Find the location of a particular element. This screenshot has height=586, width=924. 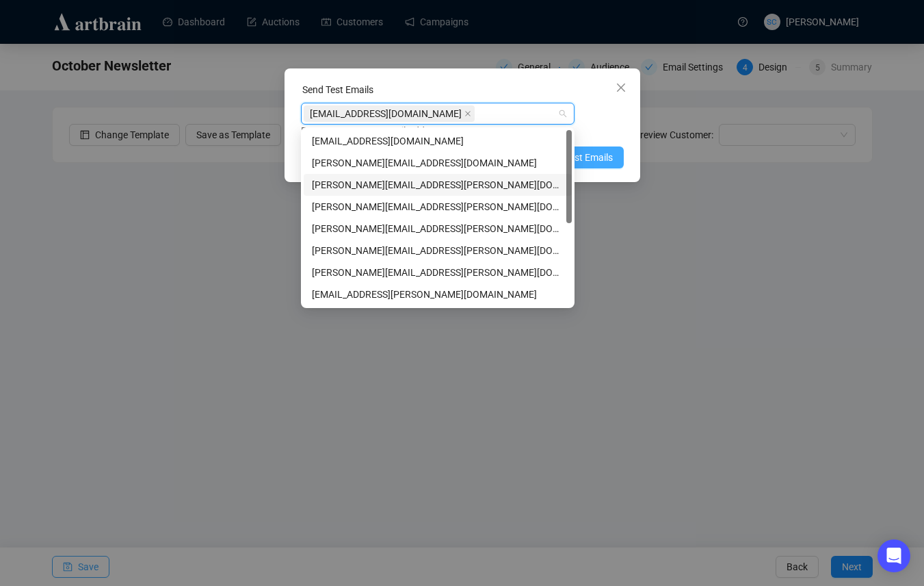

button: Close is located at coordinates (621, 87).